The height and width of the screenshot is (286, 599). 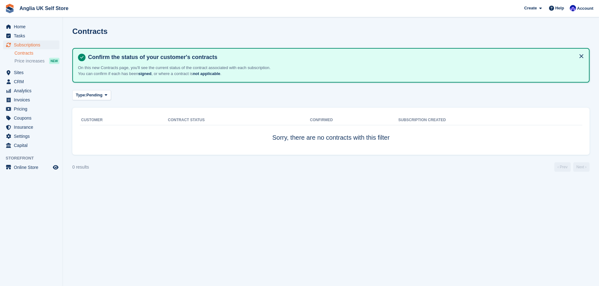 I want to click on a: Price increases NEW, so click(x=37, y=61).